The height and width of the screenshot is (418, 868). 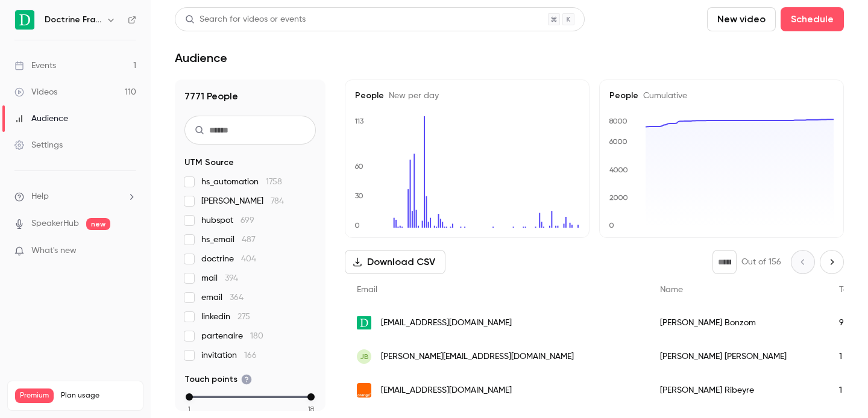 I want to click on text: 6000, so click(x=618, y=142).